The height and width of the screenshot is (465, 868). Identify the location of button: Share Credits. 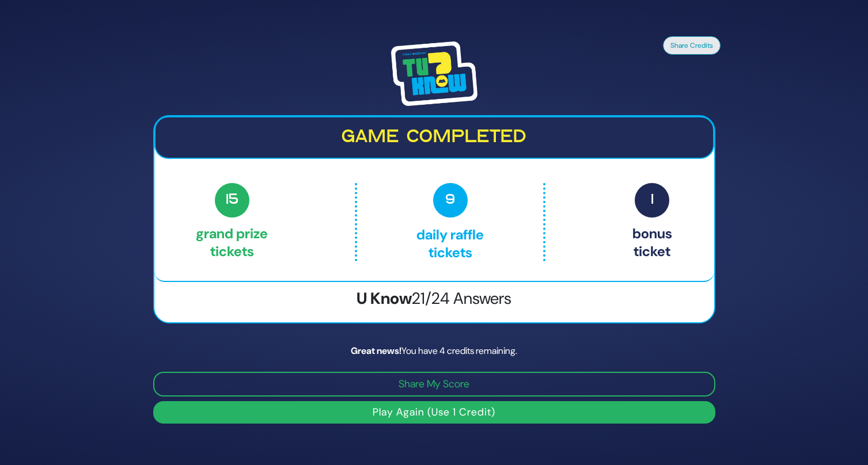
(691, 45).